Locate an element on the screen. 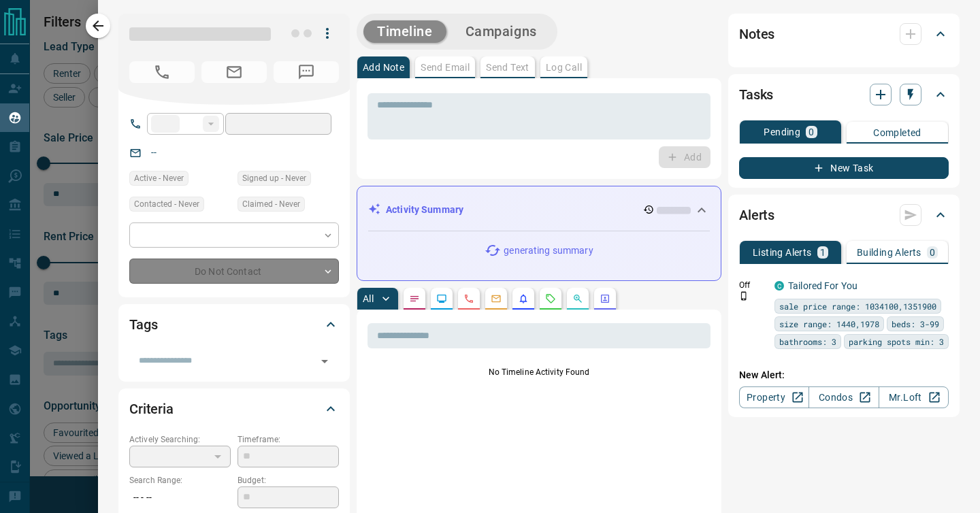  span: size range: 1440,1978 is located at coordinates (829, 324).